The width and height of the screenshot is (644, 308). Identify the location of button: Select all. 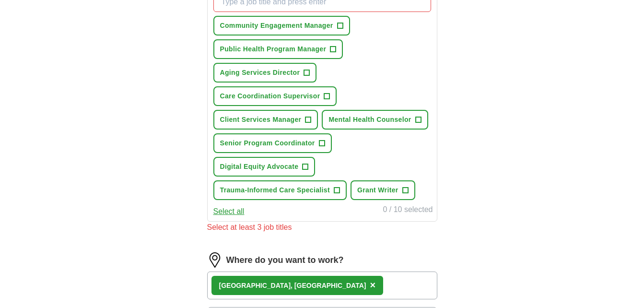
(229, 212).